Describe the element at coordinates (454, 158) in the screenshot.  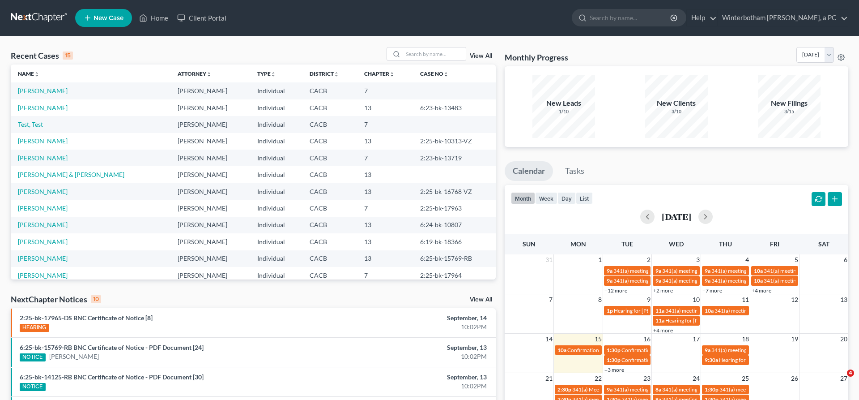
I see `td: 2:23-bk-13719` at that location.